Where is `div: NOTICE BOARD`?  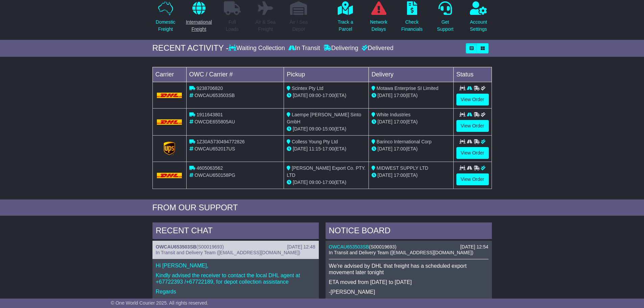 div: NOTICE BOARD is located at coordinates (409, 232).